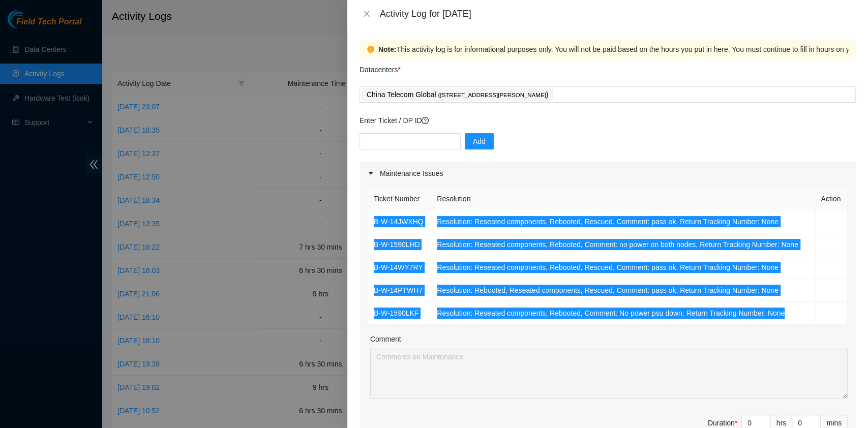 The image size is (868, 428). What do you see at coordinates (479, 141) in the screenshot?
I see `span: Add` at bounding box center [479, 141].